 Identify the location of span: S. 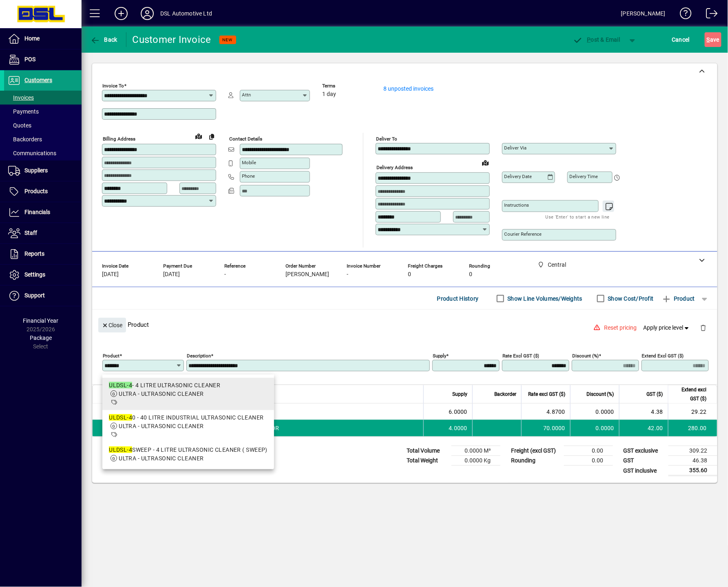
(709, 40).